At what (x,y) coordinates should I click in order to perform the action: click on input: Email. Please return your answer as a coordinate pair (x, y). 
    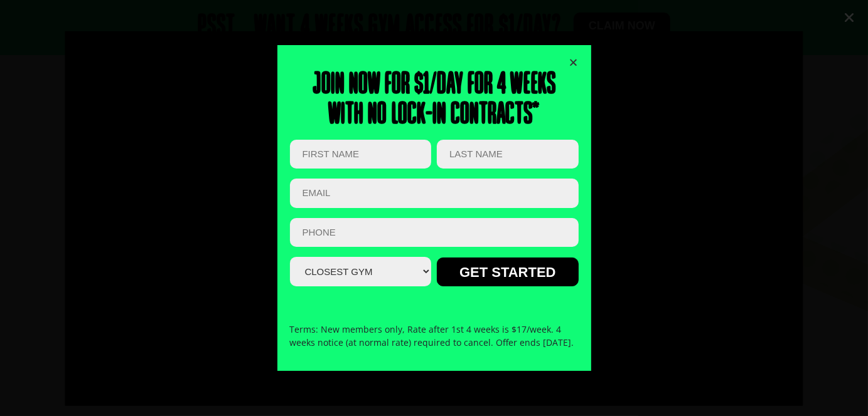
    Looking at the image, I should click on (434, 193).